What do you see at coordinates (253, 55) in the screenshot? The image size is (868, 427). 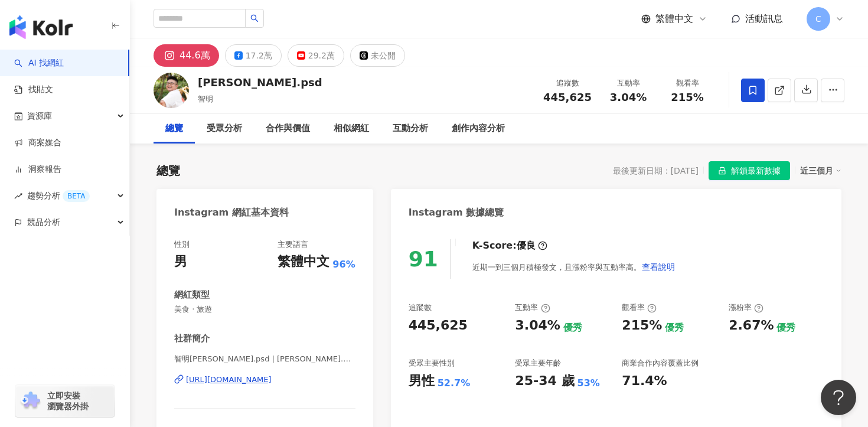 I see `button: 17.2萬` at bounding box center [253, 55].